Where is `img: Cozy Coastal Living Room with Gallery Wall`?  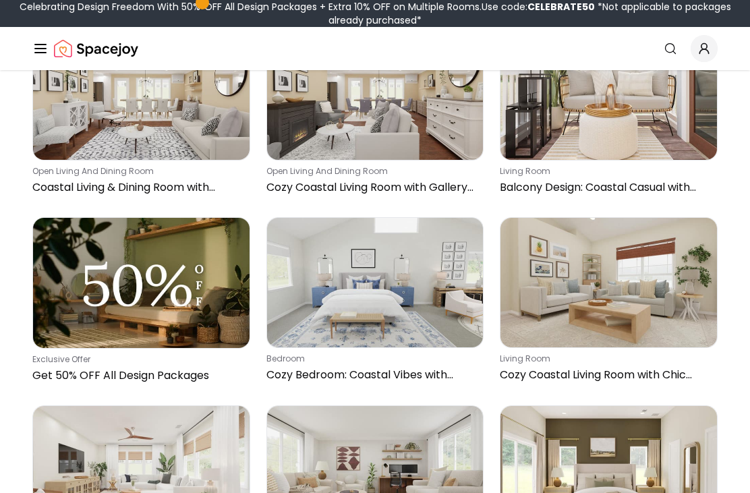 img: Cozy Coastal Living Room with Gallery Wall is located at coordinates (375, 94).